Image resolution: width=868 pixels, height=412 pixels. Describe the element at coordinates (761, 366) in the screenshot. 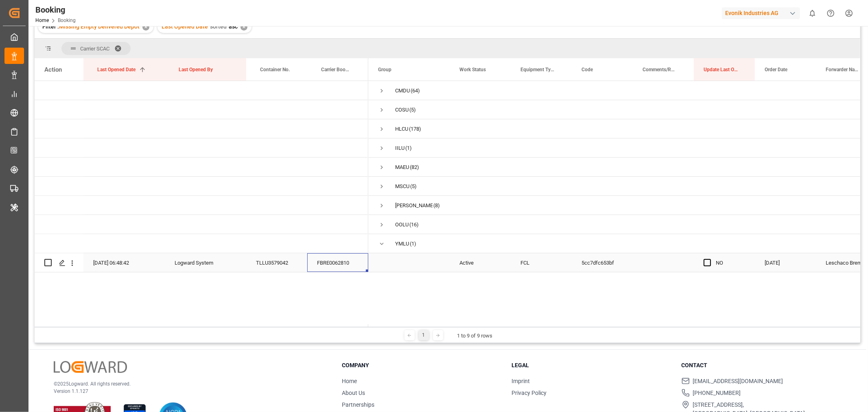

I see `h3: Contact` at that location.